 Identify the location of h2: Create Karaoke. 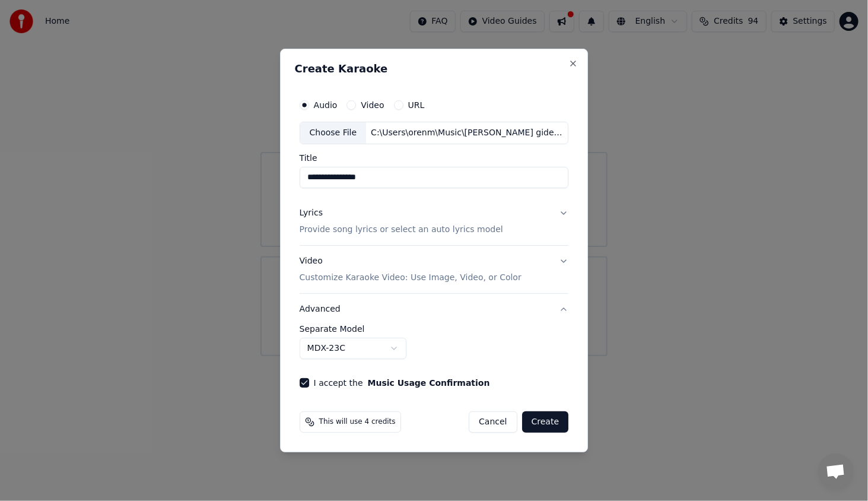
(434, 69).